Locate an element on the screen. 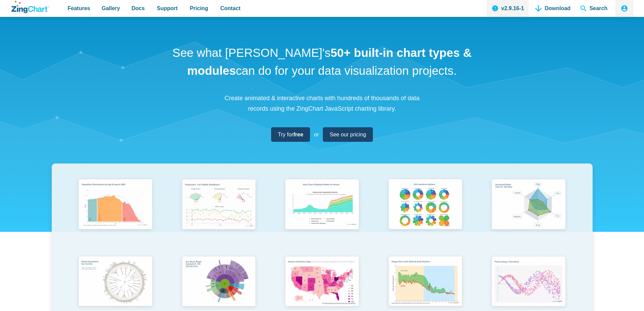 The height and width of the screenshot is (311, 644). span: Support is located at coordinates (167, 8).